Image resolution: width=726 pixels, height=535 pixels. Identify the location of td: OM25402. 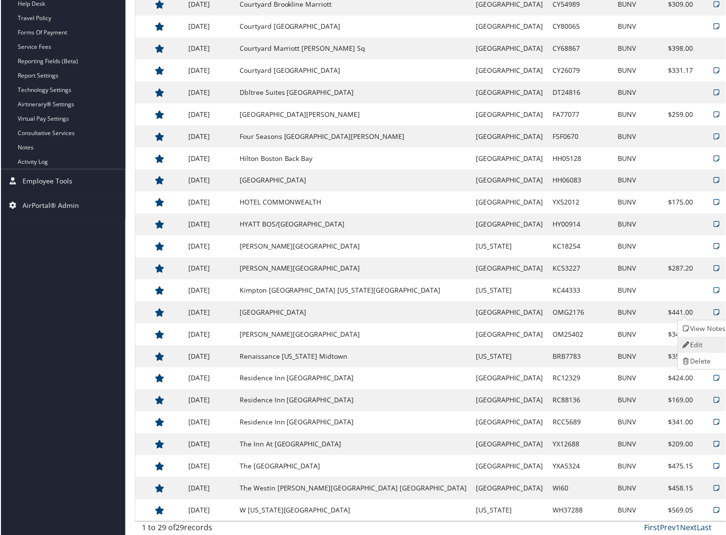
(580, 335).